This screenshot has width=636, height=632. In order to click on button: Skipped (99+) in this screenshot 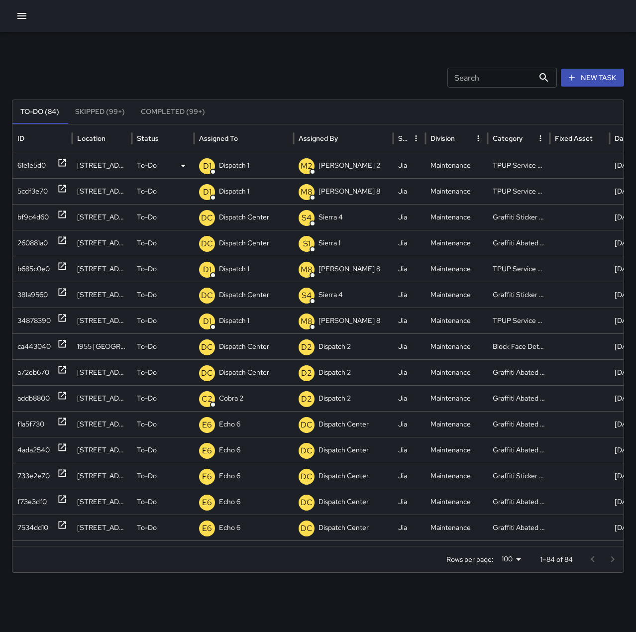, I will do `click(100, 112)`.